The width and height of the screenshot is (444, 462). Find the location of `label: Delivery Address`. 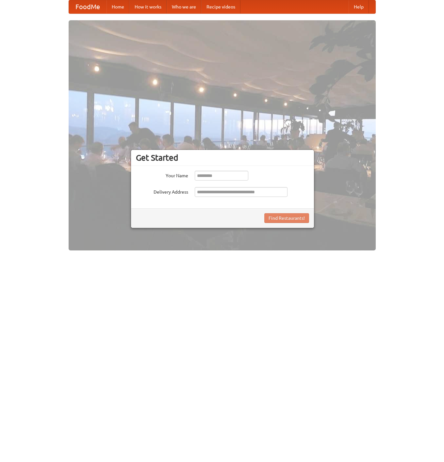

label: Delivery Address is located at coordinates (162, 191).